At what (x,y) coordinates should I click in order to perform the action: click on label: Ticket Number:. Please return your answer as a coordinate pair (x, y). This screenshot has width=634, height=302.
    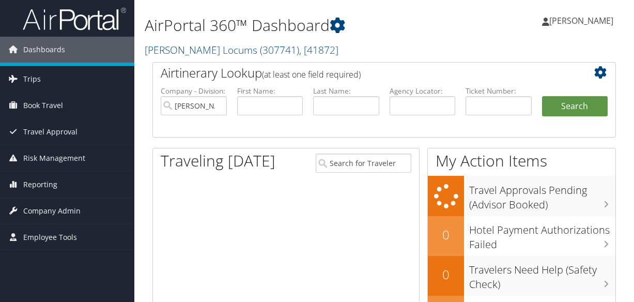
    Looking at the image, I should click on (498, 91).